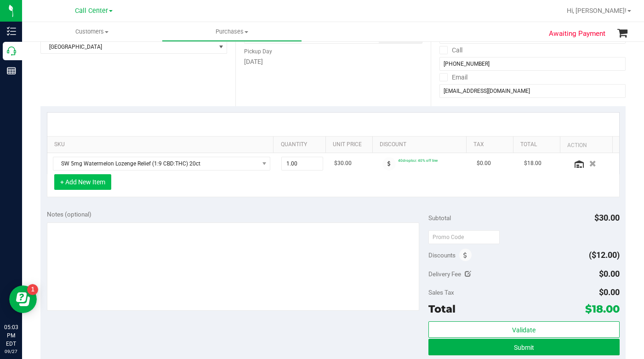 This screenshot has width=644, height=359. What do you see at coordinates (258, 52) in the screenshot?
I see `label: Pickup Day` at bounding box center [258, 52].